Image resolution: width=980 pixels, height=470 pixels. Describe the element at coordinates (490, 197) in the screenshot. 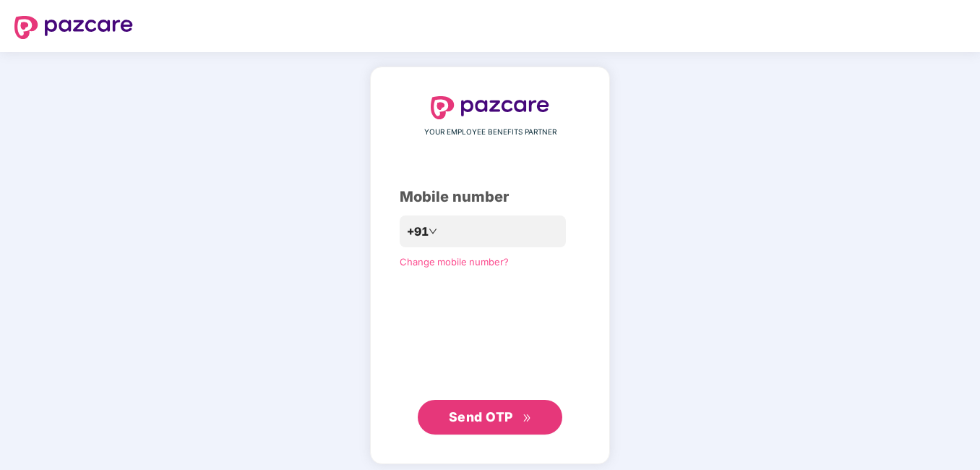

I see `div: Mobile number` at that location.